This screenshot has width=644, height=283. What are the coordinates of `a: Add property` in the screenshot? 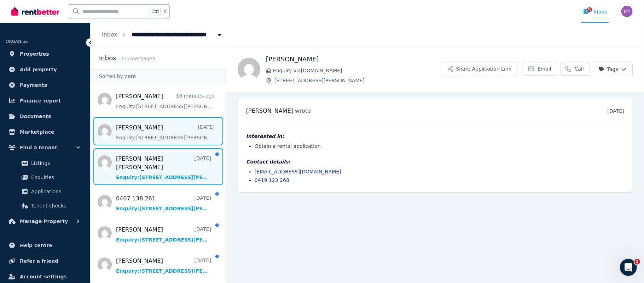 It's located at (45, 69).